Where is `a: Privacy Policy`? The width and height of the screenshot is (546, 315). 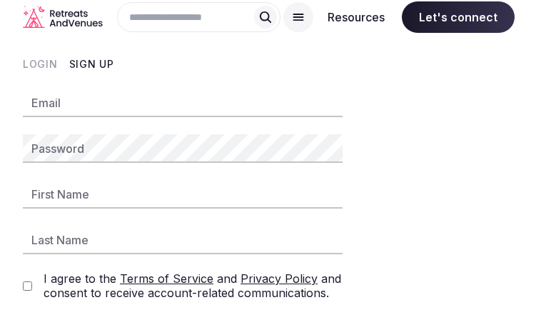 a: Privacy Policy is located at coordinates (279, 278).